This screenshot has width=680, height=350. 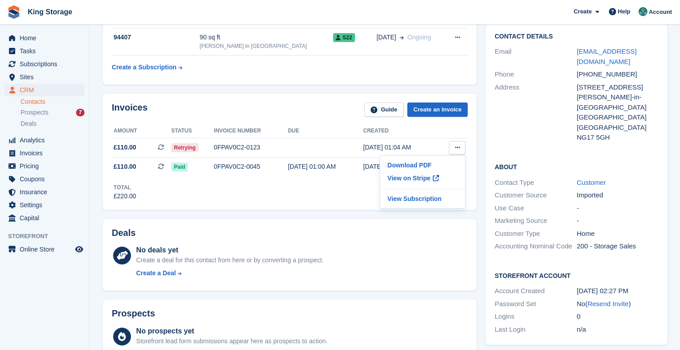 What do you see at coordinates (47, 192) in the screenshot?
I see `span: Insurance` at bounding box center [47, 192].